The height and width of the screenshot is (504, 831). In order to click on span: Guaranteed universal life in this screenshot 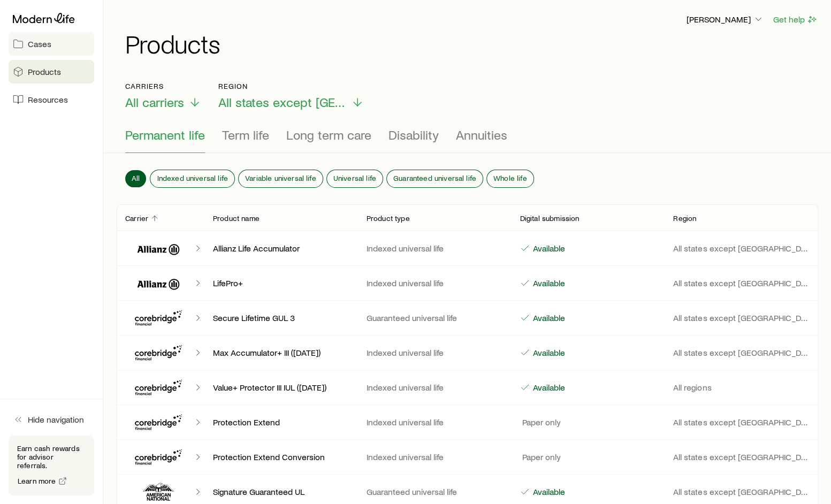, I will do `click(435, 178)`.